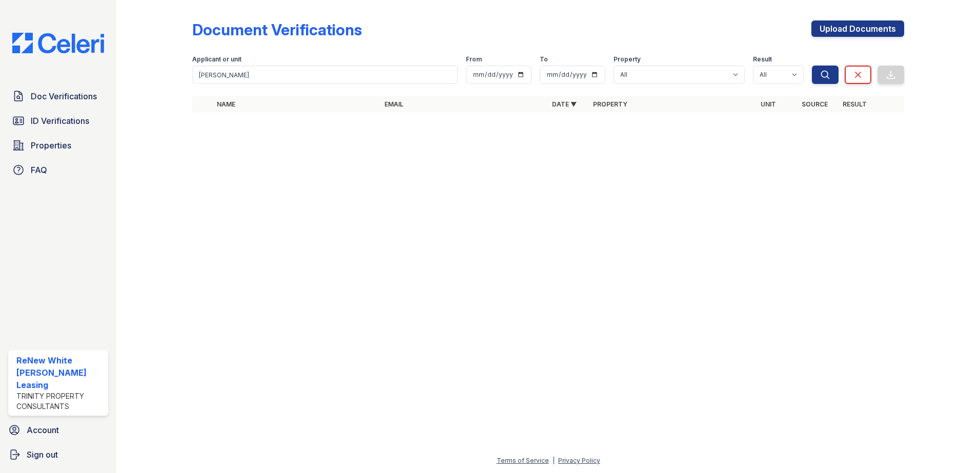  Describe the element at coordinates (58, 145) in the screenshot. I see `a: Properties` at that location.